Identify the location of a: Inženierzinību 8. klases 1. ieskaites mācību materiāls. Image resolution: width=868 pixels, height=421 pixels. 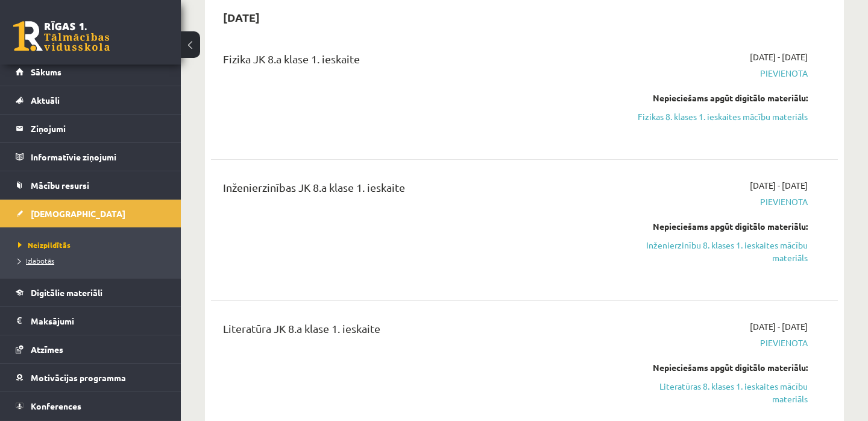
(716, 252).